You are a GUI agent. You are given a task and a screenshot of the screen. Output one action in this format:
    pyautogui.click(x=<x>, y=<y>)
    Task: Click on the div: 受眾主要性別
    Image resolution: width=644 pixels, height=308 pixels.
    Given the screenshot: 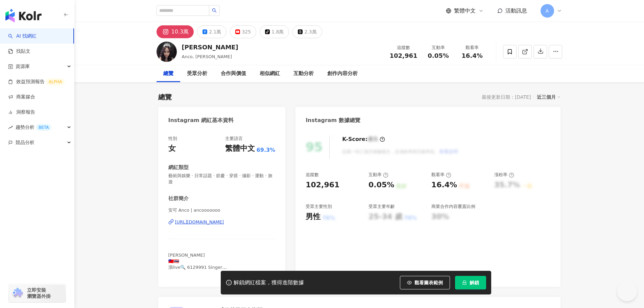 What is the action you would take?
    pyautogui.click(x=319, y=206)
    